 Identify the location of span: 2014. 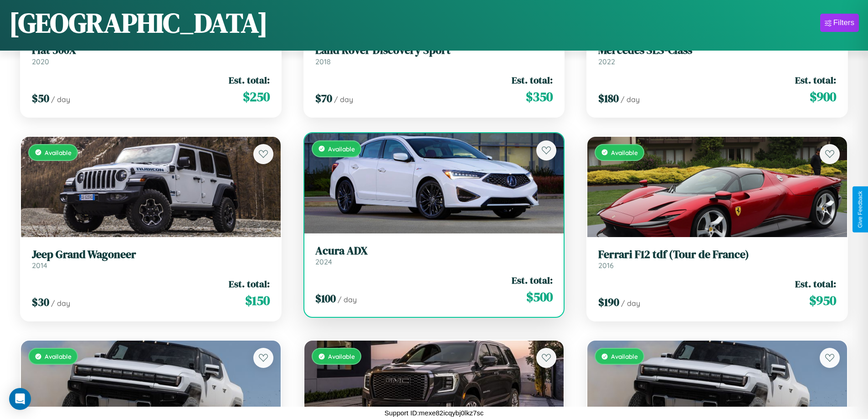
(40, 265).